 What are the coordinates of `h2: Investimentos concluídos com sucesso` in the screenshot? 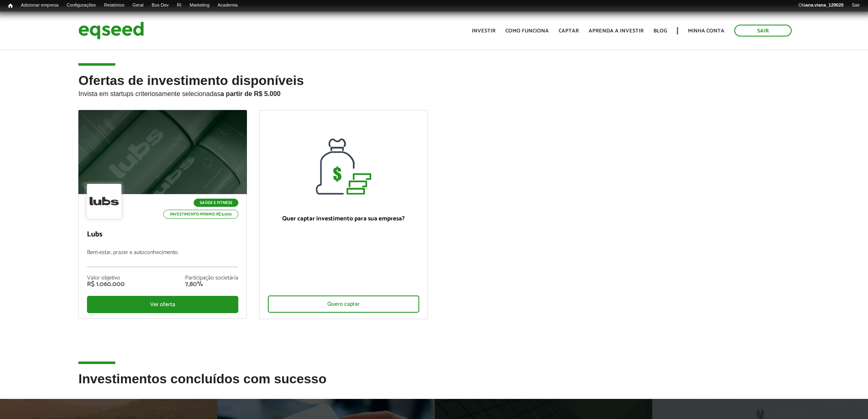 It's located at (434, 385).